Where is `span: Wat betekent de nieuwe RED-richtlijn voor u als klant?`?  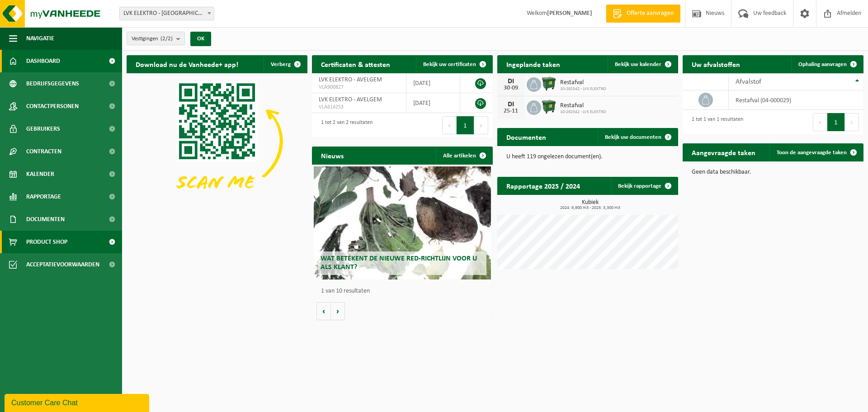
span: Wat betekent de nieuwe RED-richtlijn voor u als klant? is located at coordinates (399, 263).